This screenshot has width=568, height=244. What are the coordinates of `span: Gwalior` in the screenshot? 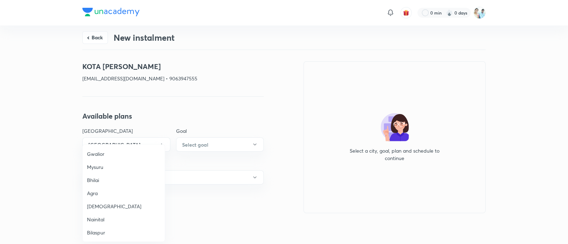 It's located at (123, 154).